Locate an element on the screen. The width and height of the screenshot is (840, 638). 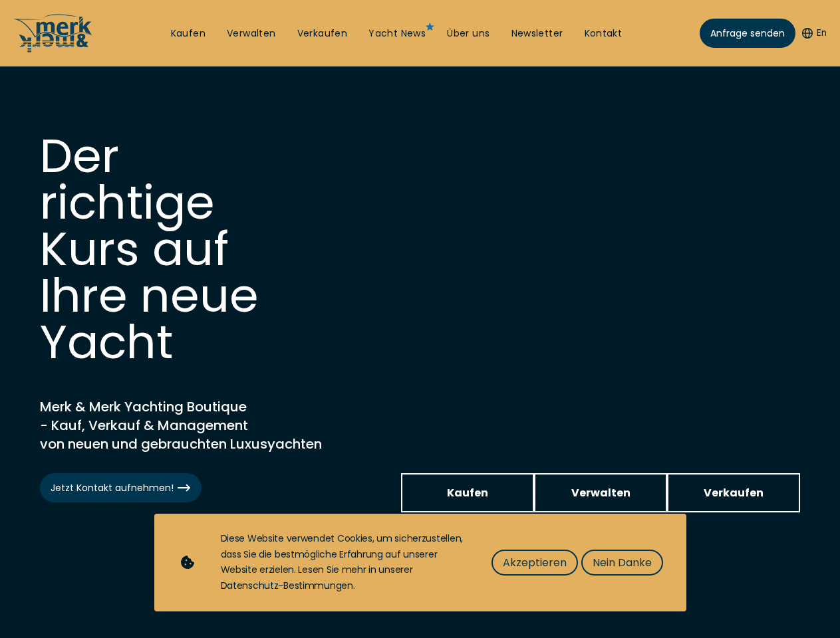
span: Nein Danke is located at coordinates (622, 562).